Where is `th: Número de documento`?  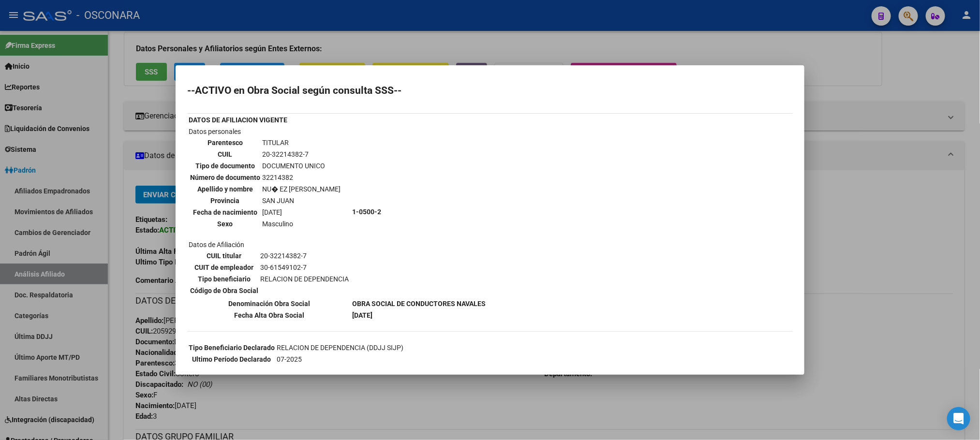
th: Número de documento is located at coordinates (225, 177).